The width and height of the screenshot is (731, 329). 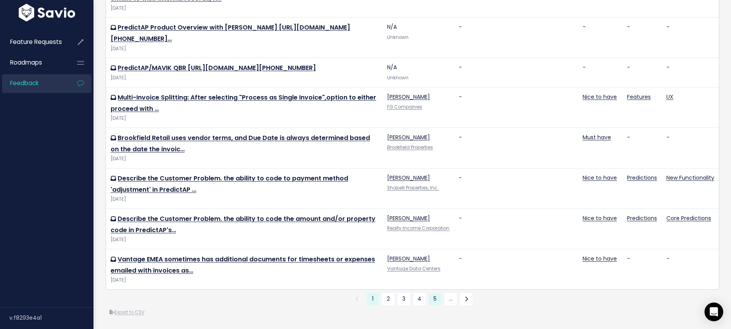 I want to click on a: Core Predictions, so click(x=688, y=218).